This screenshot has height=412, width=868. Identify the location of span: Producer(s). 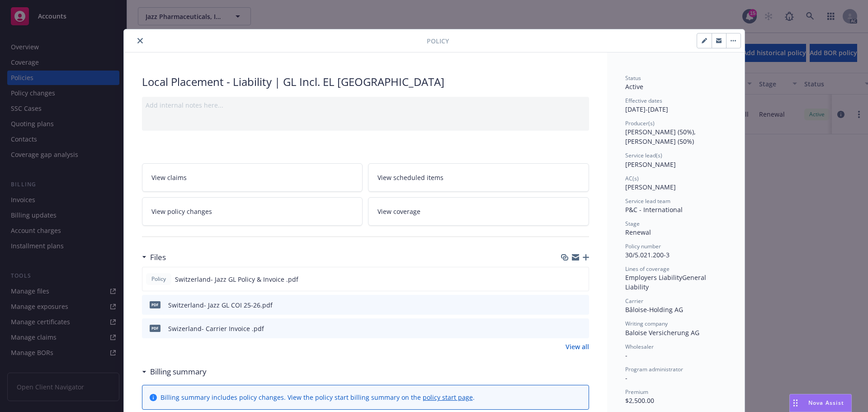
(640, 123).